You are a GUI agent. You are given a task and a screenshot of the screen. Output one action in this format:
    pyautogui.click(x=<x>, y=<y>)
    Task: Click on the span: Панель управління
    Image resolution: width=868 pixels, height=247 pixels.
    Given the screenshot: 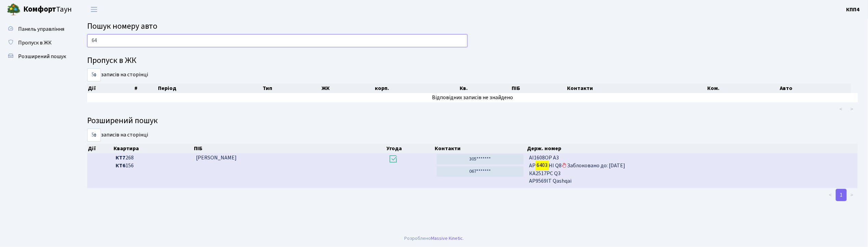 What is the action you would take?
    pyautogui.click(x=41, y=29)
    